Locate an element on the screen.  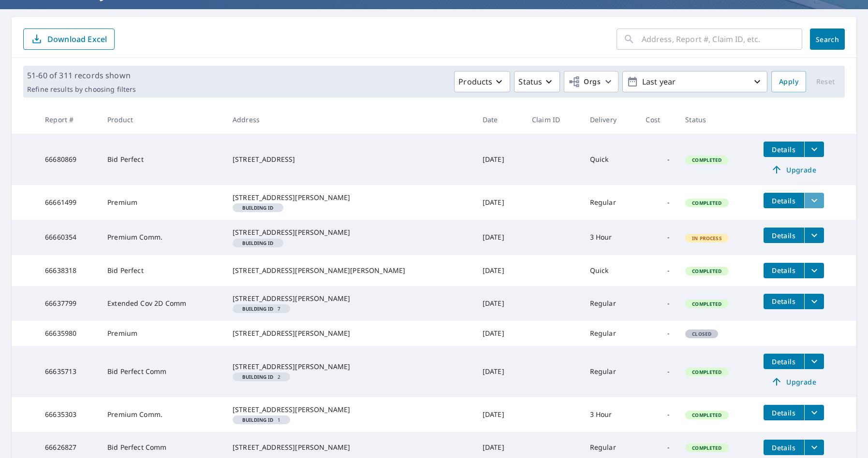
td: 66680869 is located at coordinates (68, 160).